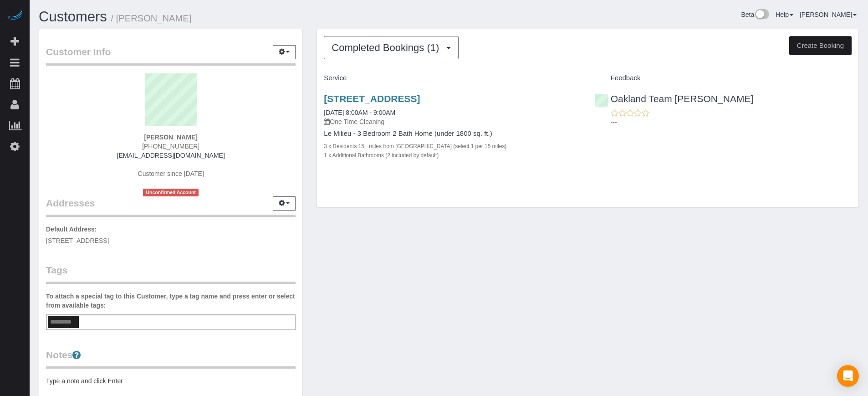  What do you see at coordinates (171, 273) in the screenshot?
I see `legend: Tags` at bounding box center [171, 273].